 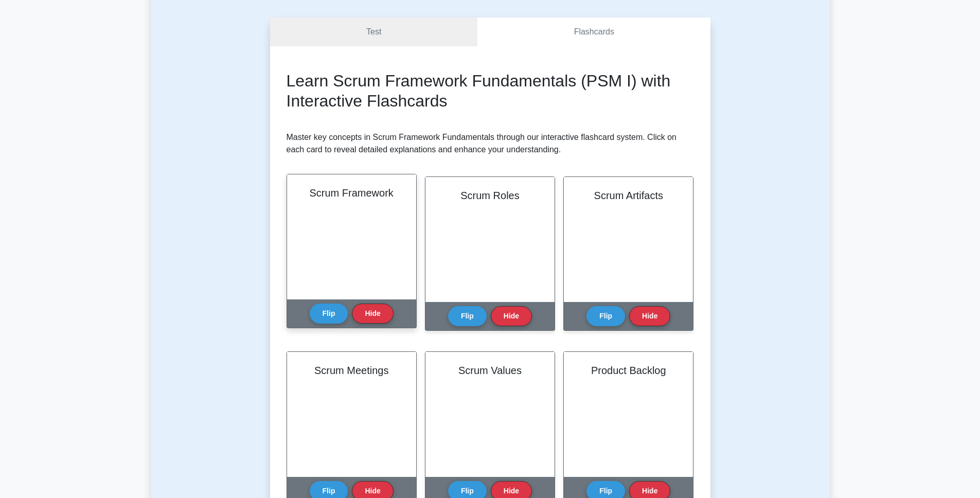 What do you see at coordinates (351, 370) in the screenshot?
I see `h2: Scrum Meetings` at bounding box center [351, 370].